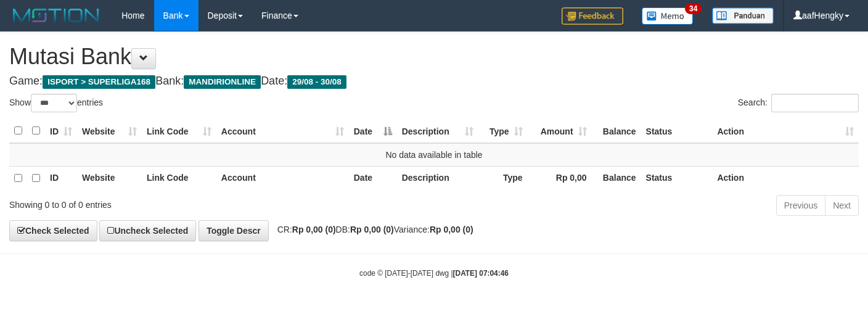  I want to click on th: Action: activate to sort column ascending, so click(785, 131).